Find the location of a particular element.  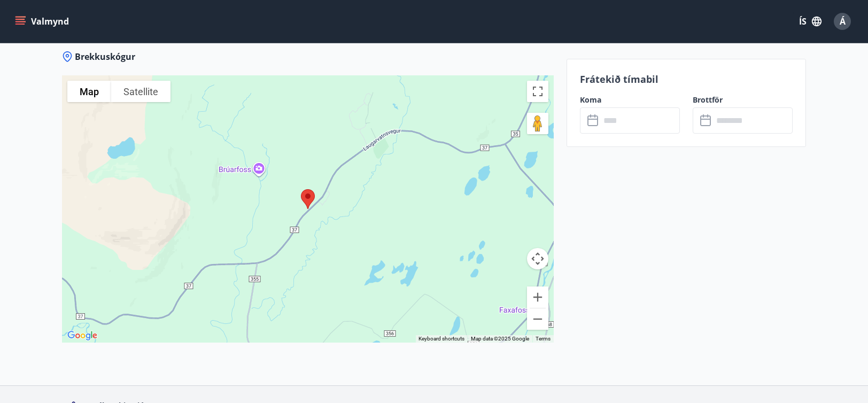

button: Zoom out is located at coordinates (537, 319).